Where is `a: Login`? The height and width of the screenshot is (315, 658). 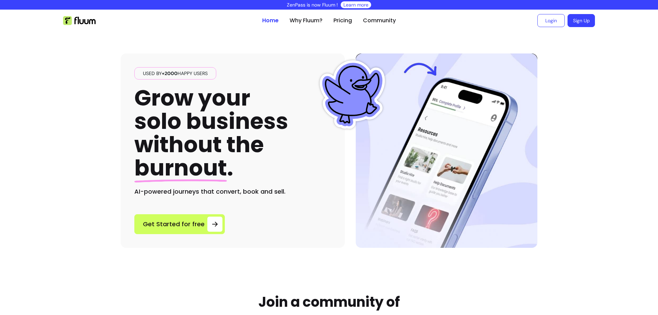
a: Login is located at coordinates (551, 21).